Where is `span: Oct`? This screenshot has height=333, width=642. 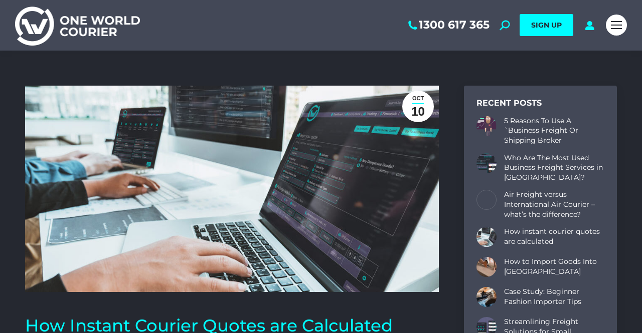 span: Oct is located at coordinates (418, 98).